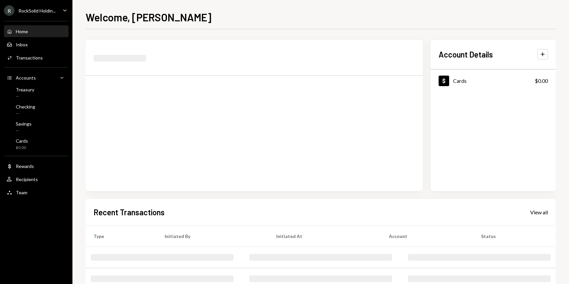  I want to click on a: Treasury—, so click(36, 93).